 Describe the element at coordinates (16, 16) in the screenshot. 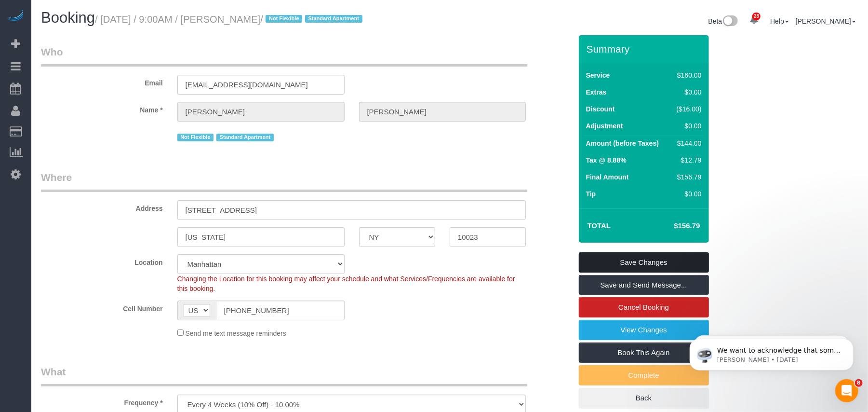

I see `img: Automaid Logo` at that location.